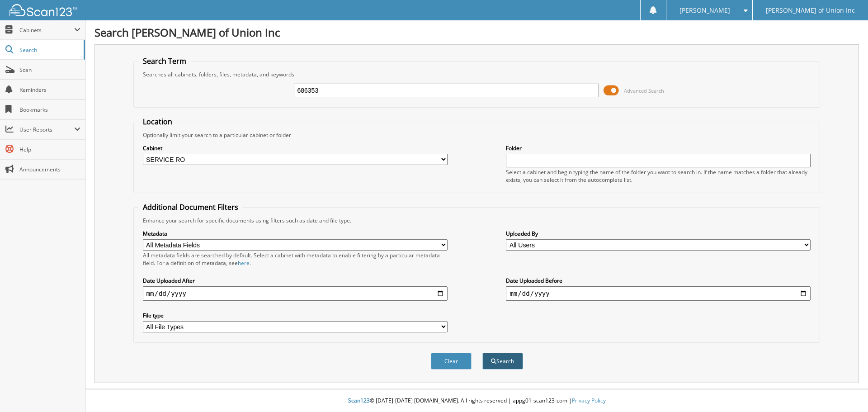  What do you see at coordinates (359, 400) in the screenshot?
I see `span: Scan123` at bounding box center [359, 400].